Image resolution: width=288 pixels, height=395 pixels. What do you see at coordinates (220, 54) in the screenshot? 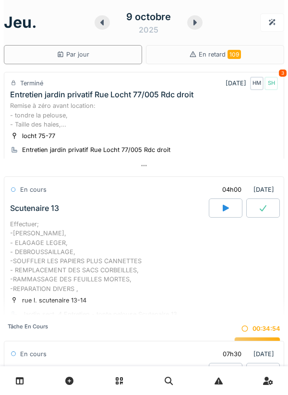
I see `span: En retard` at bounding box center [220, 54].